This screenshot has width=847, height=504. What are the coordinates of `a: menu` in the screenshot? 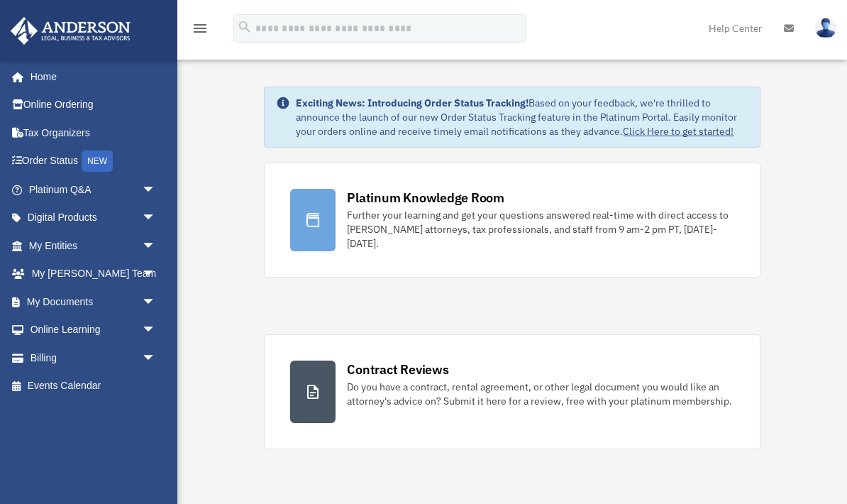 It's located at (200, 31).